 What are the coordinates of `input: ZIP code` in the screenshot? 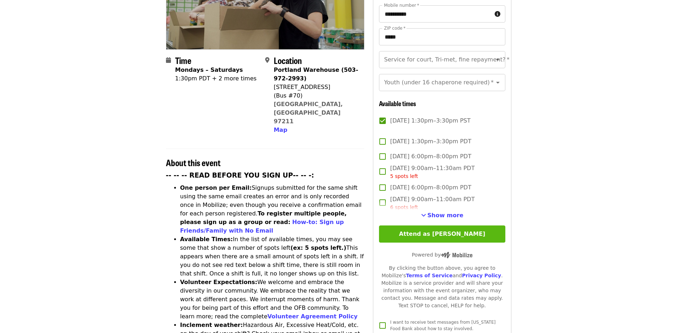 It's located at (442, 37).